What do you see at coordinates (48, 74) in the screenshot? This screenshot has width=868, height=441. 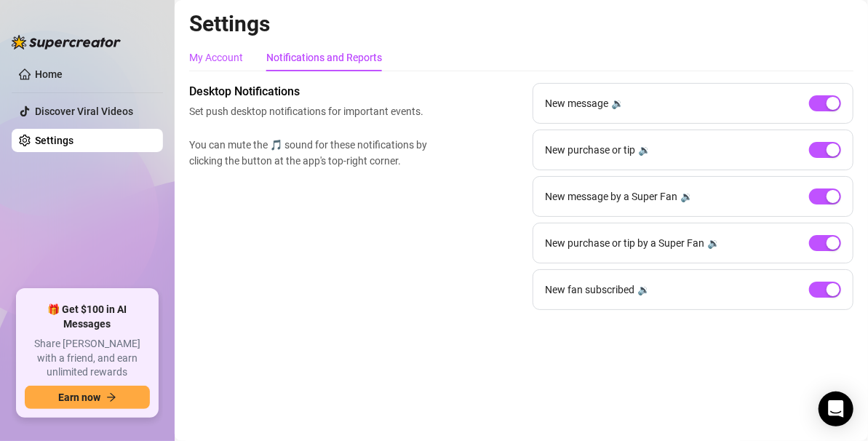 I see `a: Home` at bounding box center [48, 74].